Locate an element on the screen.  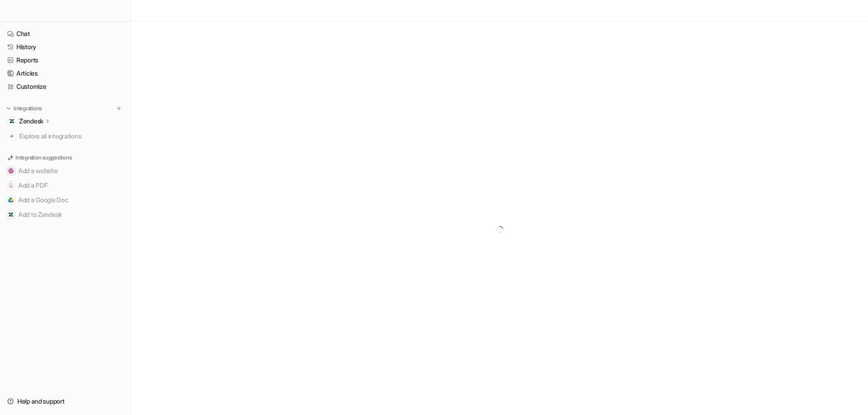
a: Chat is located at coordinates (65, 34).